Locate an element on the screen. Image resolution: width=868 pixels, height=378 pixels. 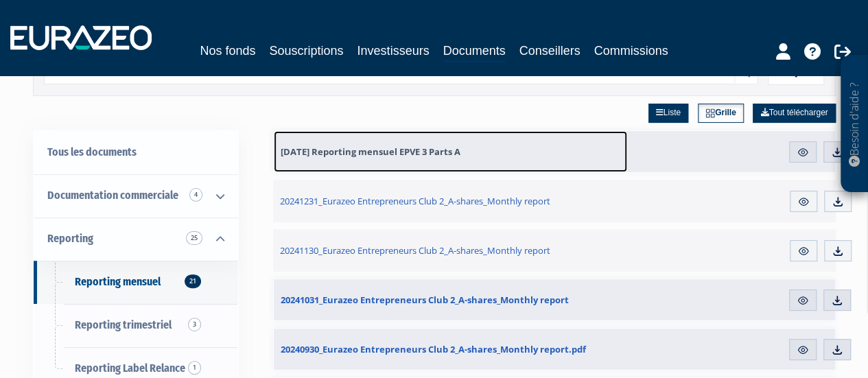
a: Liste is located at coordinates (669, 113).